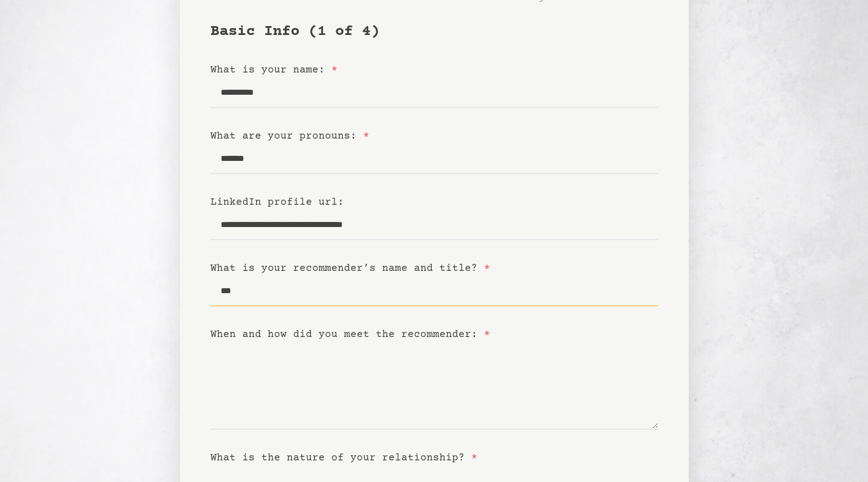 The height and width of the screenshot is (482, 868). I want to click on label: What is your name:, so click(274, 70).